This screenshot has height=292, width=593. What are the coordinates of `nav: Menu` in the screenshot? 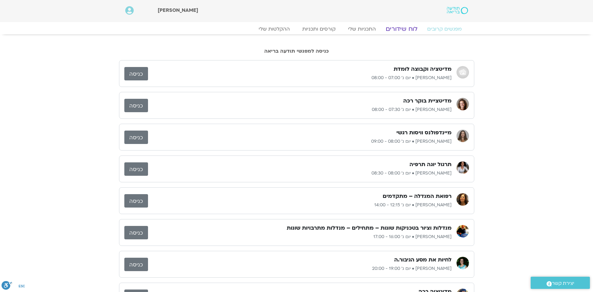 It's located at (297, 29).